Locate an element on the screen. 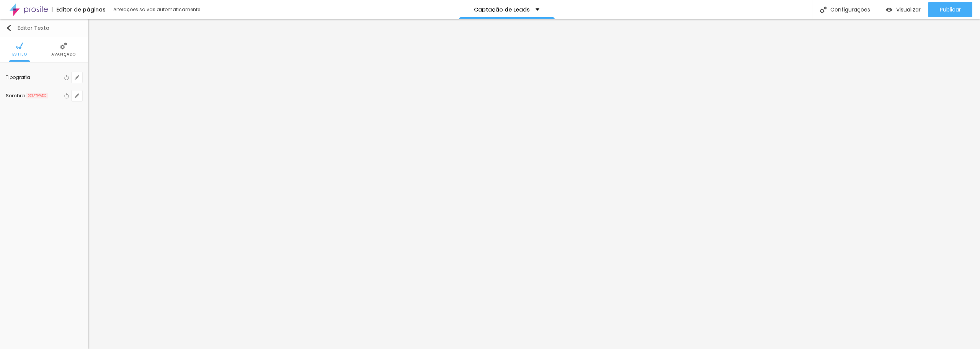 Image resolution: width=980 pixels, height=349 pixels. span: Avançado is located at coordinates (63, 55).